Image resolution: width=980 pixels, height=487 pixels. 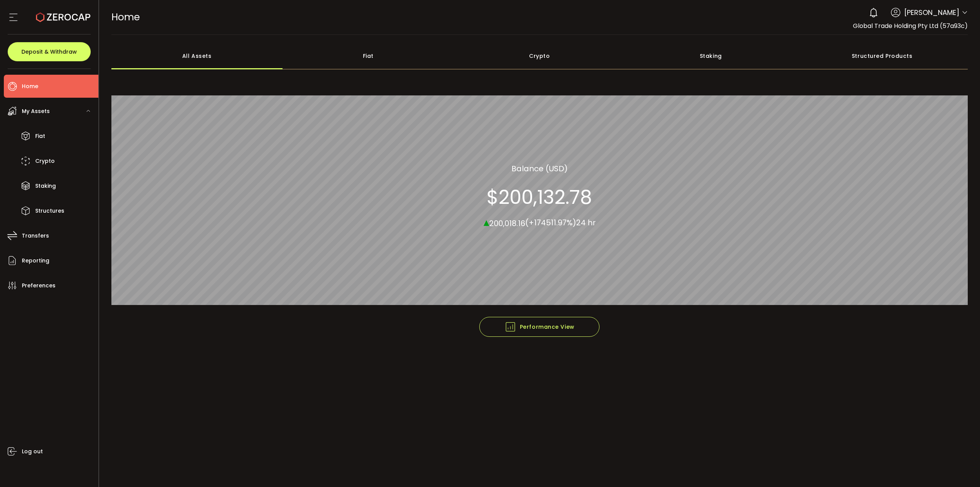 I want to click on section: Balance (USD), so click(x=539, y=168).